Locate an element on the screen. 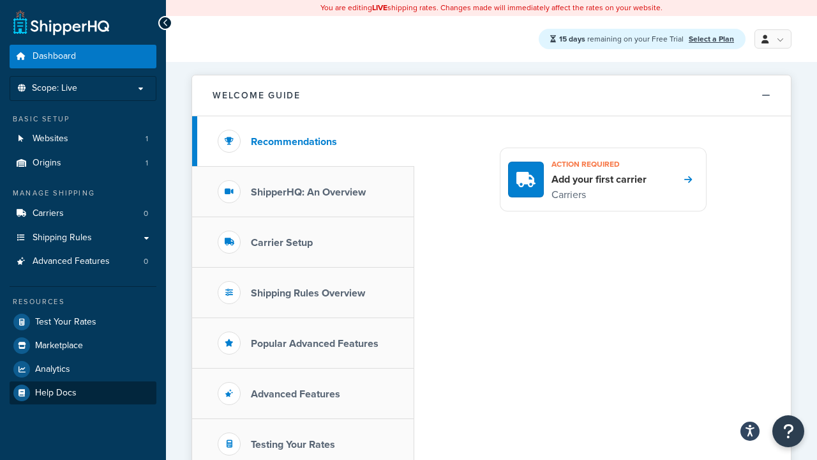  li: Dashboard is located at coordinates (83, 56).